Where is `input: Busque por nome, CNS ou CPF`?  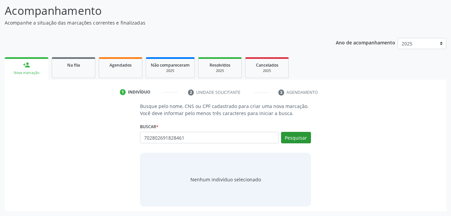
input: Busque por nome, CNS ou CPF is located at coordinates (209, 137).